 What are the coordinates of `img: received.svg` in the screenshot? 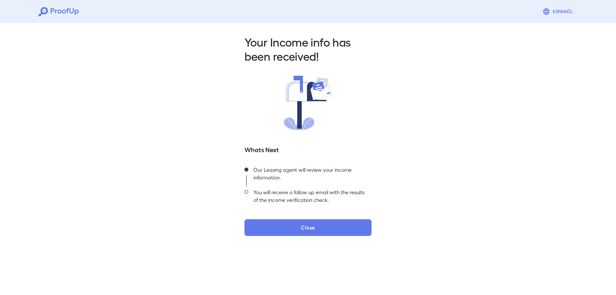 It's located at (308, 103).